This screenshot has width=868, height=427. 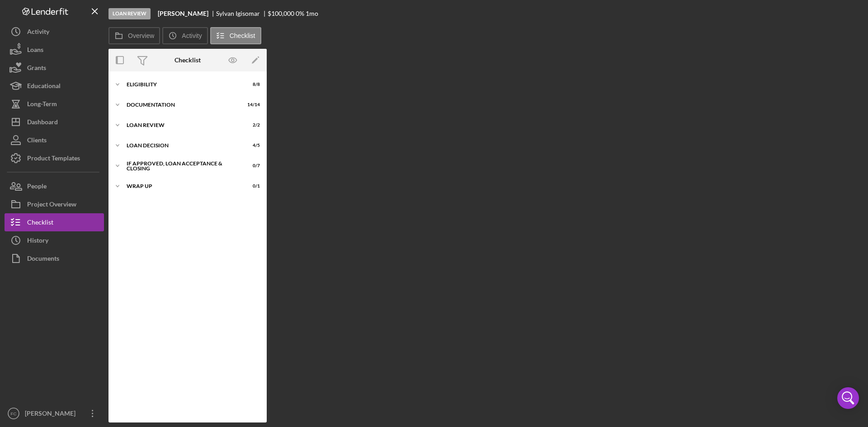 What do you see at coordinates (181, 105) in the screenshot?
I see `div: Documentation` at bounding box center [181, 105].